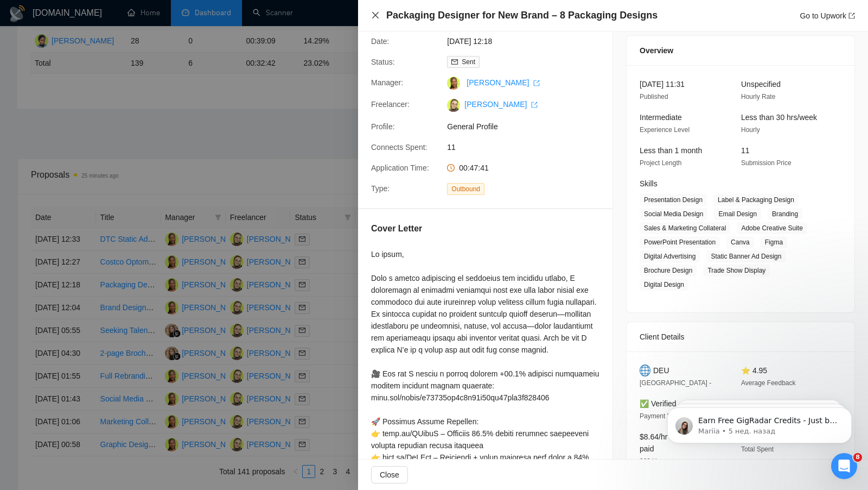  Describe the element at coordinates (670, 256) in the screenshot. I see `span: Digital Advertising` at that location.